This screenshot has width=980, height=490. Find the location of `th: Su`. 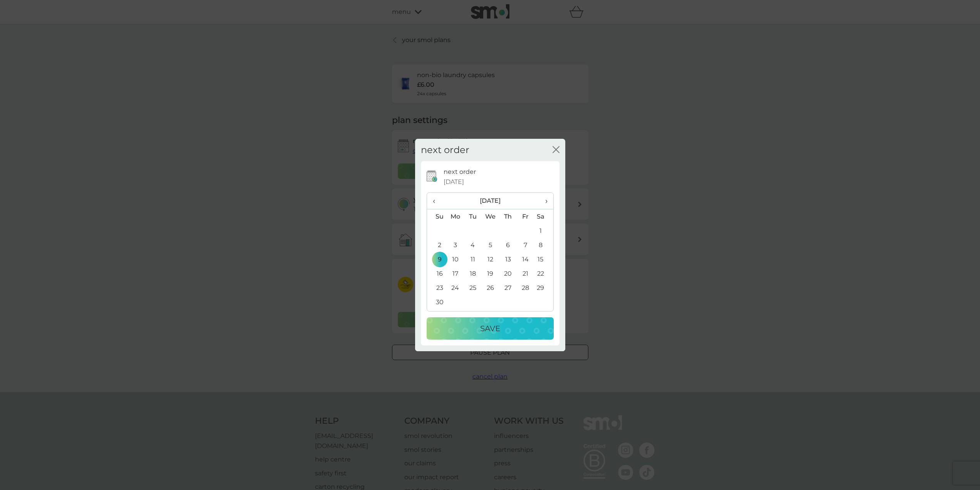

th: Su is located at coordinates (437, 217).